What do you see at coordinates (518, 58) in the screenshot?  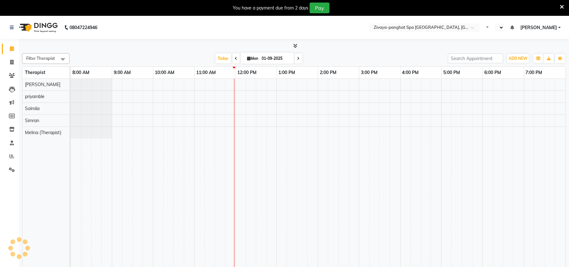 I see `button: ADD NEW` at bounding box center [518, 58].